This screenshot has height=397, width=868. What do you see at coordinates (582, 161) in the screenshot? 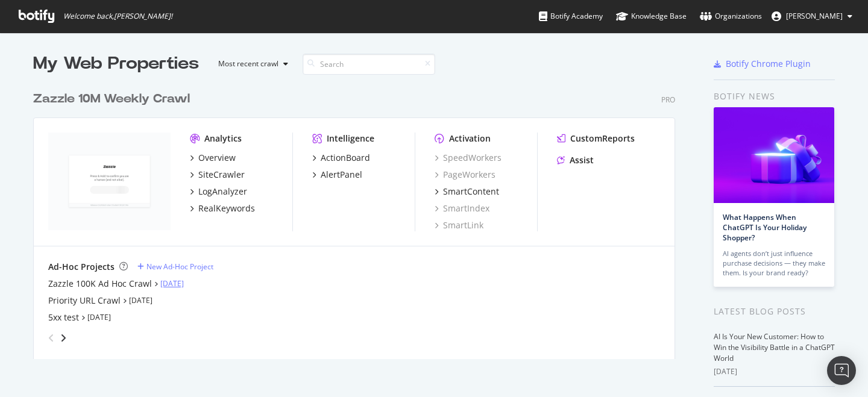
I see `div: Assist` at bounding box center [582, 161].